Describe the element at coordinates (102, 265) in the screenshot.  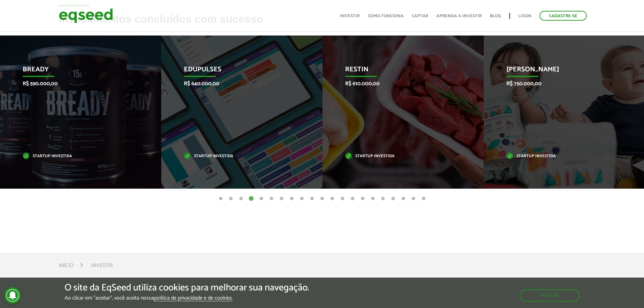
I see `li: Investir` at that location.